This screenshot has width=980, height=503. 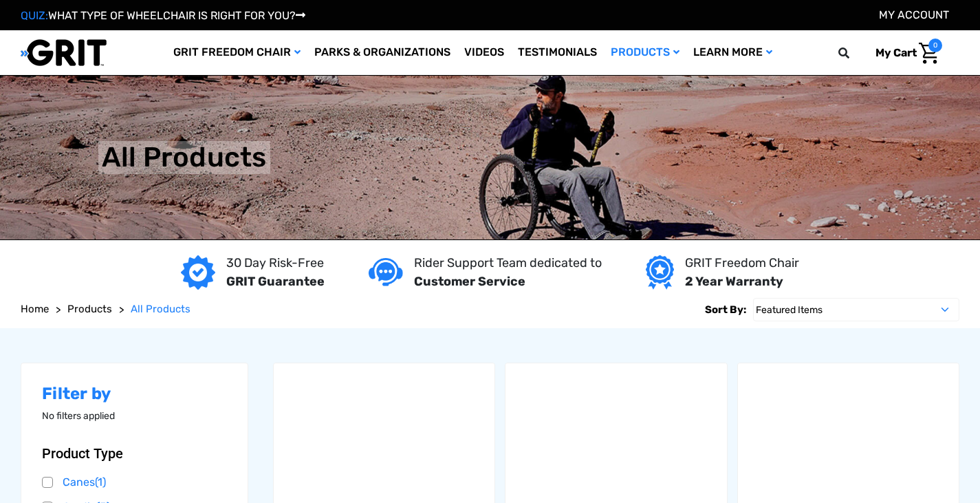 I want to click on a: Parks & Organizations, so click(x=382, y=52).